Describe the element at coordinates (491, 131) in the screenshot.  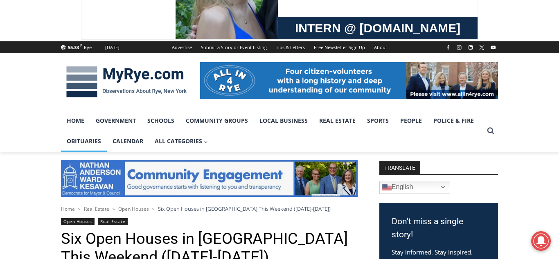
I see `button: View Search Form` at that location.